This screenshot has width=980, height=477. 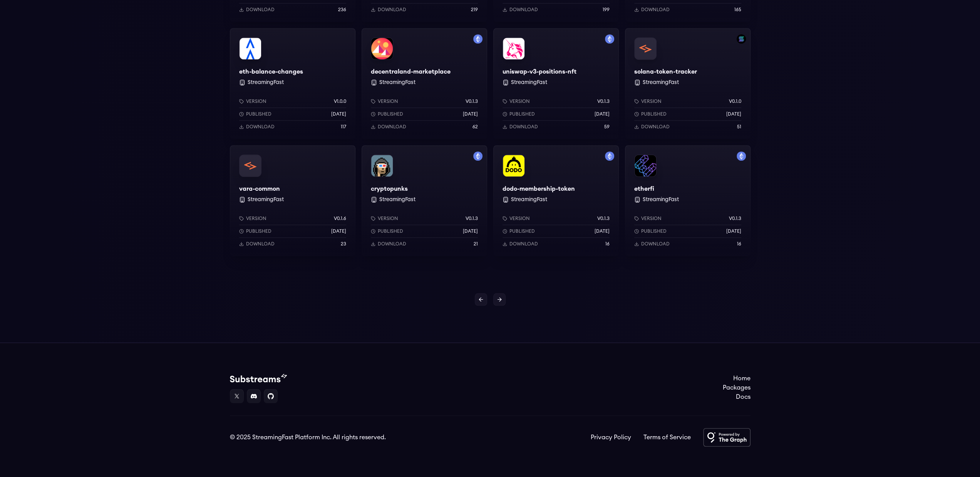 I want to click on p: v0.1.6, so click(x=340, y=218).